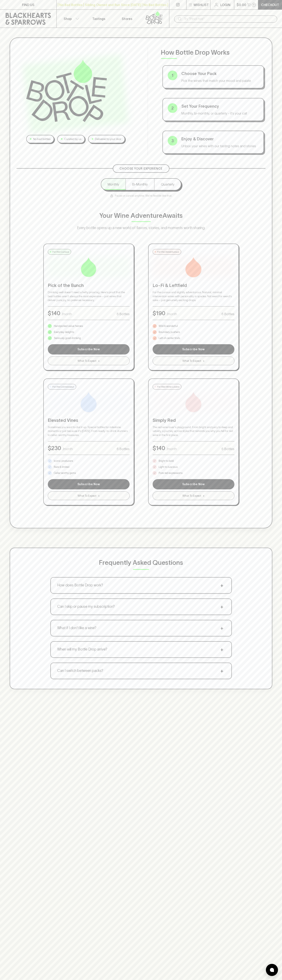 This screenshot has height=980, width=282. What do you see at coordinates (168, 252) in the screenshot?
I see `p: For the Adventurous` at bounding box center [168, 252].